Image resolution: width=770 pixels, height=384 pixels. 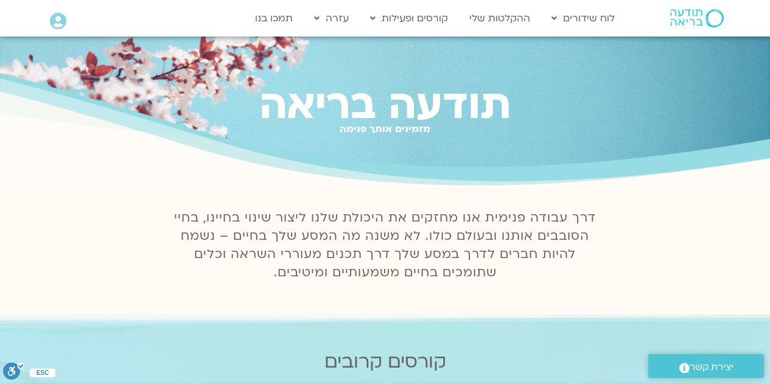 What do you see at coordinates (409, 18) in the screenshot?
I see `a: קורסים ופעילות` at bounding box center [409, 18].